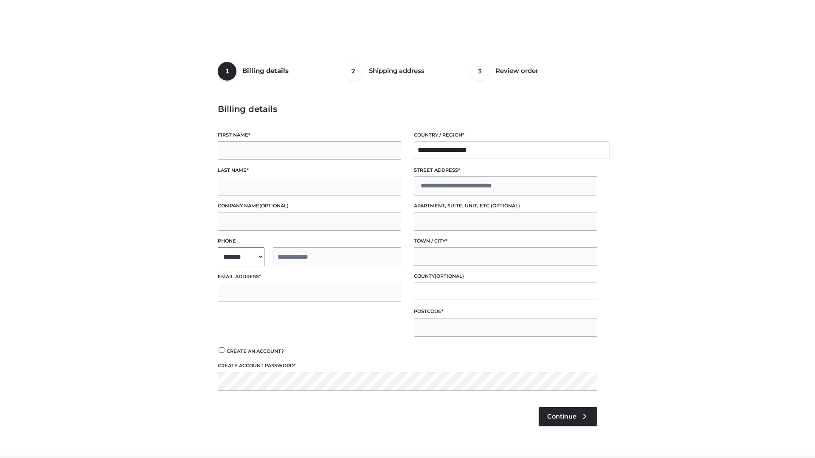 This screenshot has height=458, width=815. What do you see at coordinates (265, 70) in the screenshot?
I see `span: Billing details` at bounding box center [265, 70].